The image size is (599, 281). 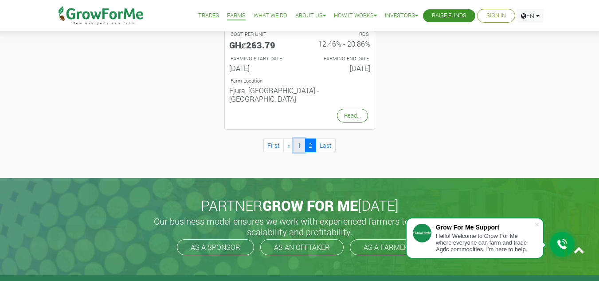 What do you see at coordinates (325, 145) in the screenshot?
I see `a: Last` at bounding box center [325, 145].